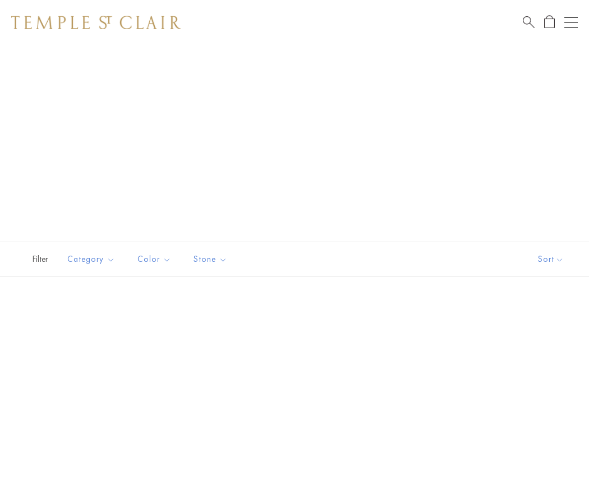  Describe the element at coordinates (211, 259) in the screenshot. I see `button: Stone` at that location.